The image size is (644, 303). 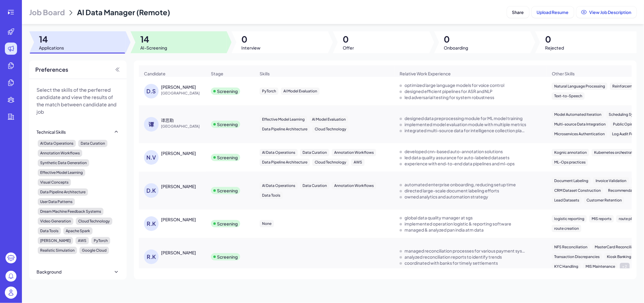 I want to click on div: designed data preprocessing module for ML model training, so click(x=464, y=119).